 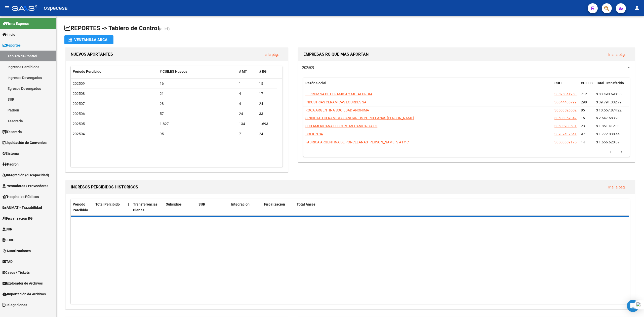 I want to click on span: TAD, so click(x=7, y=261).